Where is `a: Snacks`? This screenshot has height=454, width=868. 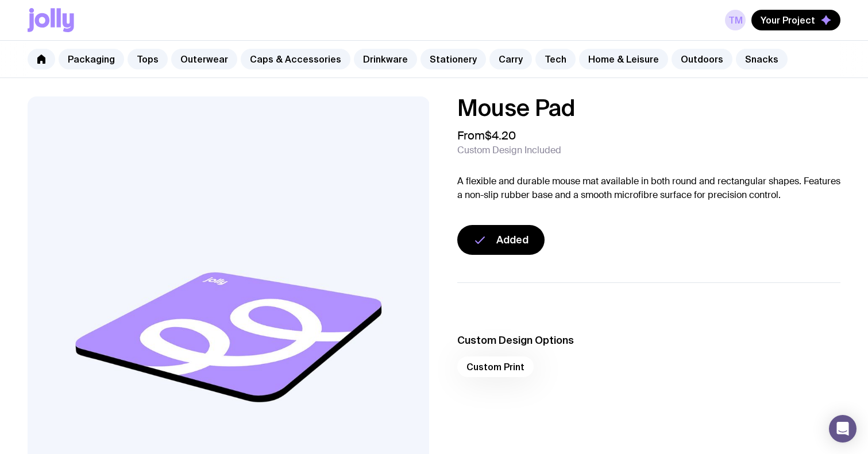
a: Snacks is located at coordinates (762, 59).